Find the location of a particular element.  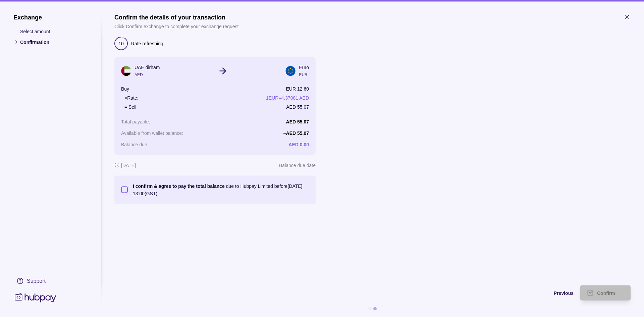

p: AED is located at coordinates (147, 75).